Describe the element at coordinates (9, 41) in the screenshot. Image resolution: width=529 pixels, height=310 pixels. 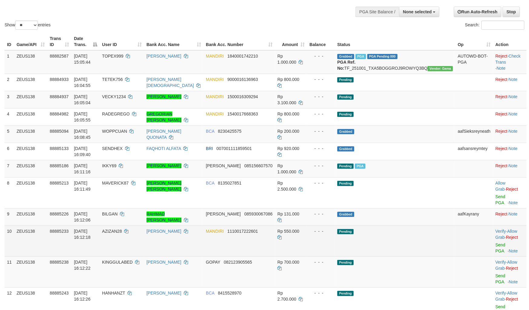
I see `th: ID` at that location.